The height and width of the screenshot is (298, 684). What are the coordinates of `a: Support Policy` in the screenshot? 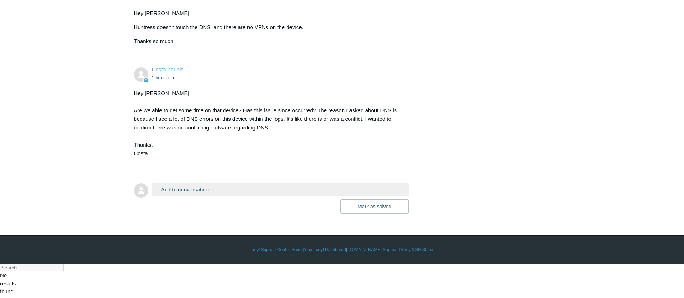 It's located at (397, 250).